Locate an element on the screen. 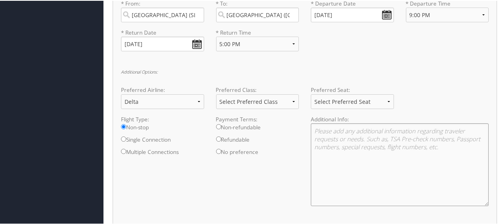 The image size is (503, 224). label: Preferred Seat: is located at coordinates (352, 89).